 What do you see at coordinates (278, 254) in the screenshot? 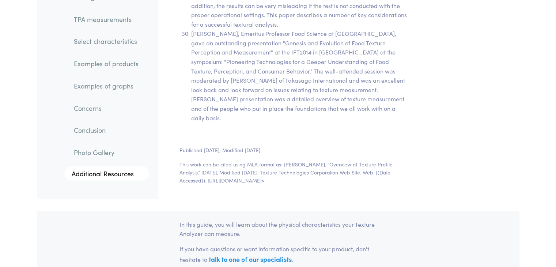
I see `p: If you have questions or want information specific to your product, don't hesitate to .` at bounding box center [278, 254].